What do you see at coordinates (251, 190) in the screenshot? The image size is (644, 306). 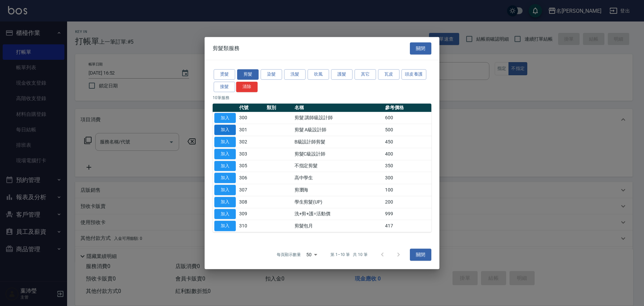 I see `td: 307` at bounding box center [251, 190].